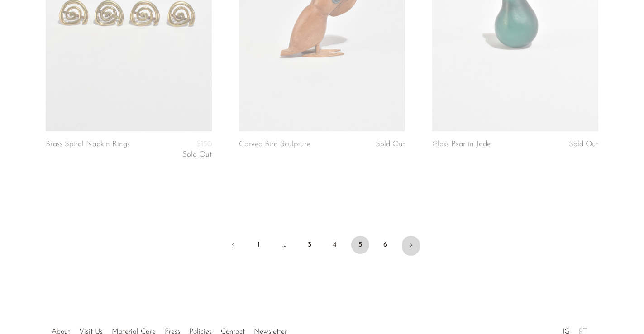  What do you see at coordinates (204, 144) in the screenshot?
I see `span: $150` at bounding box center [204, 144].